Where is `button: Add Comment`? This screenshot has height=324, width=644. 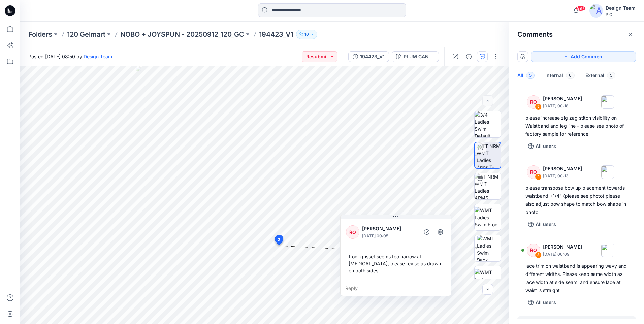 button: Add Comment is located at coordinates (584, 57).